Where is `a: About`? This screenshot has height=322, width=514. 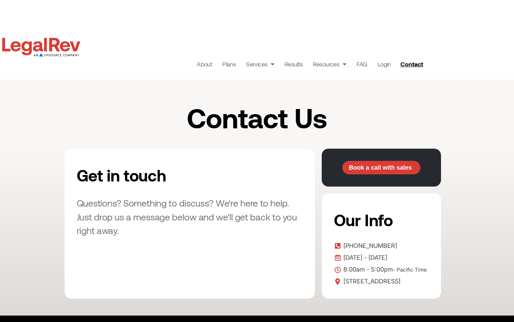 a: About is located at coordinates (205, 64).